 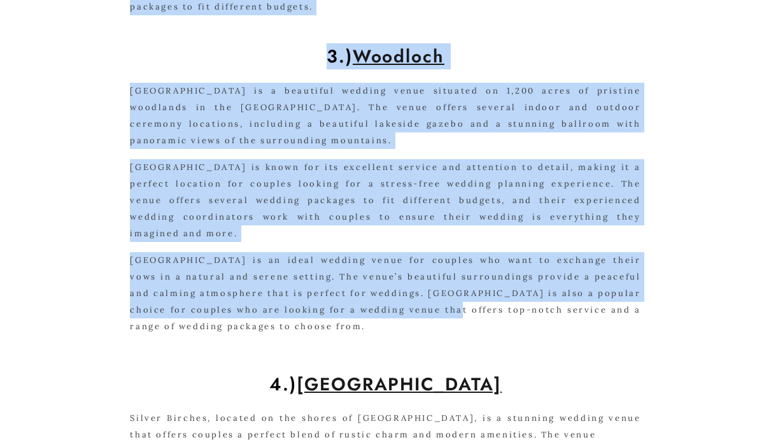 I want to click on a: Woodloch, so click(x=399, y=56).